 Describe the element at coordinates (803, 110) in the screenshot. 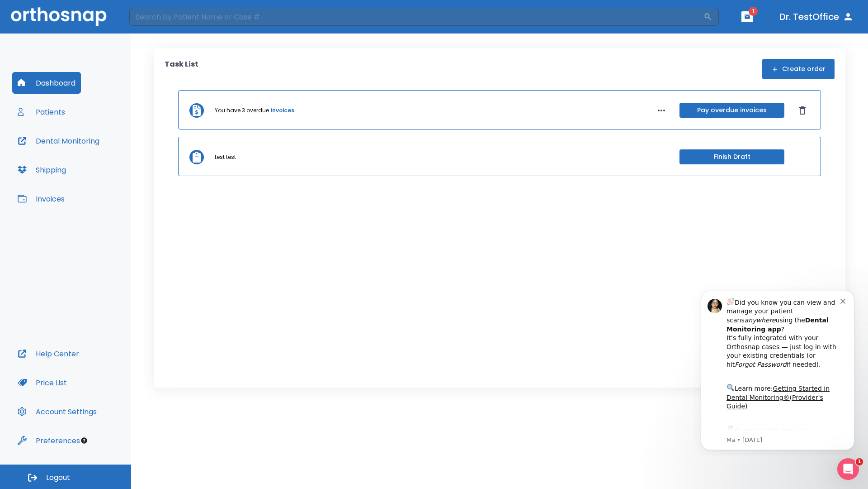

I see `button: Dismiss` at that location.